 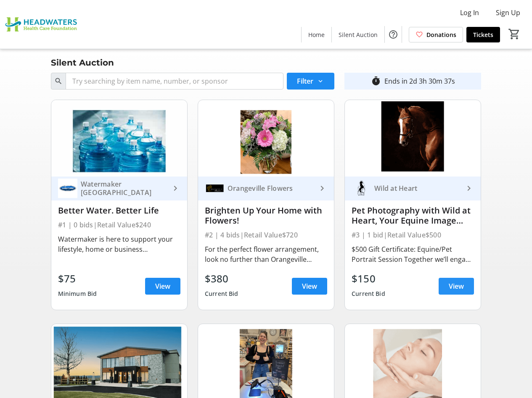 What do you see at coordinates (119, 138) in the screenshot?
I see `img: Better Water. Better Life` at bounding box center [119, 138].